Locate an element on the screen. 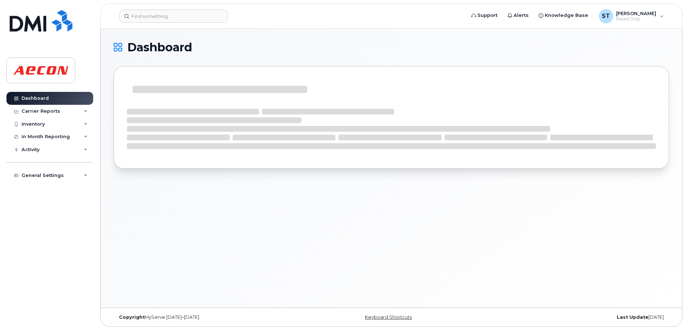 This screenshot has height=327, width=686. strong: Last Update is located at coordinates (633, 317).